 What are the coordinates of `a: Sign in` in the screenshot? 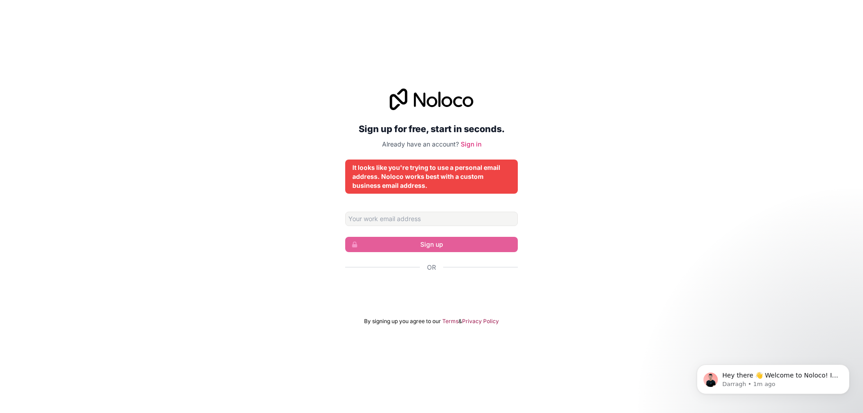 It's located at (471, 144).